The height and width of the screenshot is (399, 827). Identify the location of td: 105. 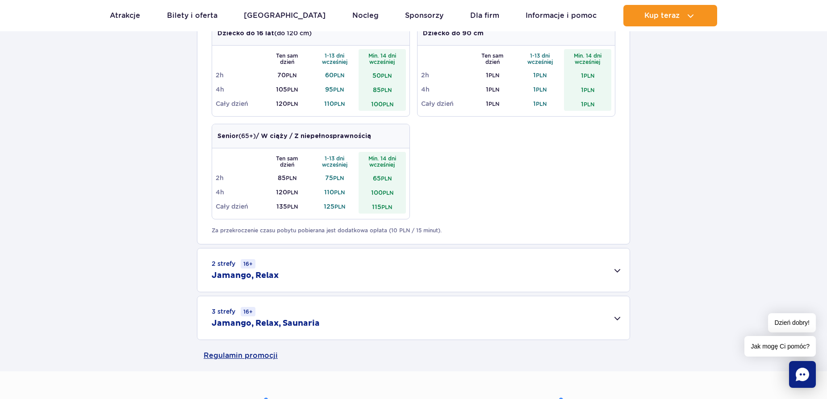
(287, 89).